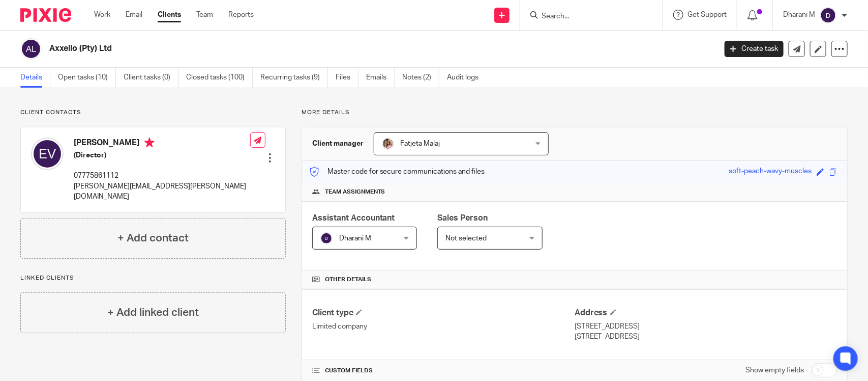 The width and height of the screenshot is (868, 381). Describe the element at coordinates (774, 370) in the screenshot. I see `label: Show empty fields` at that location.